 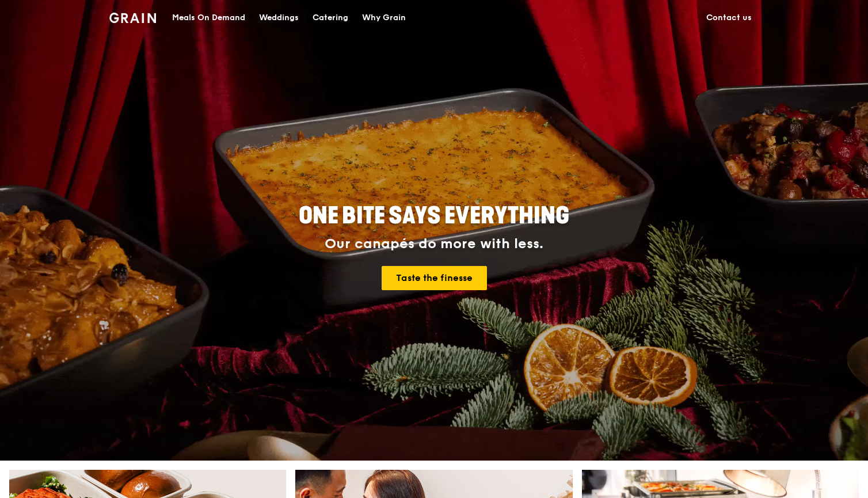 What do you see at coordinates (279, 18) in the screenshot?
I see `div: Weddings` at bounding box center [279, 18].